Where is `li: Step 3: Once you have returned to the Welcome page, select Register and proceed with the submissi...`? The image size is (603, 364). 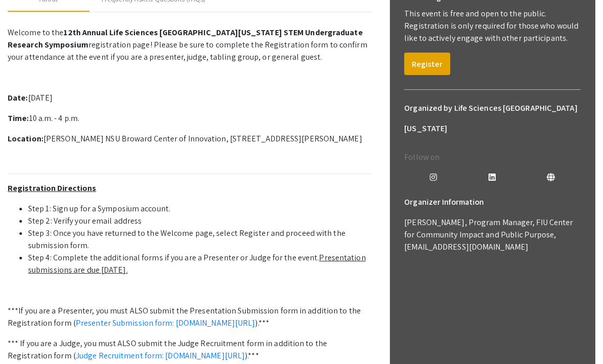 li: Step 3: Once you have returned to the Welcome page, select Register and proceed with the submissi... is located at coordinates (200, 240).